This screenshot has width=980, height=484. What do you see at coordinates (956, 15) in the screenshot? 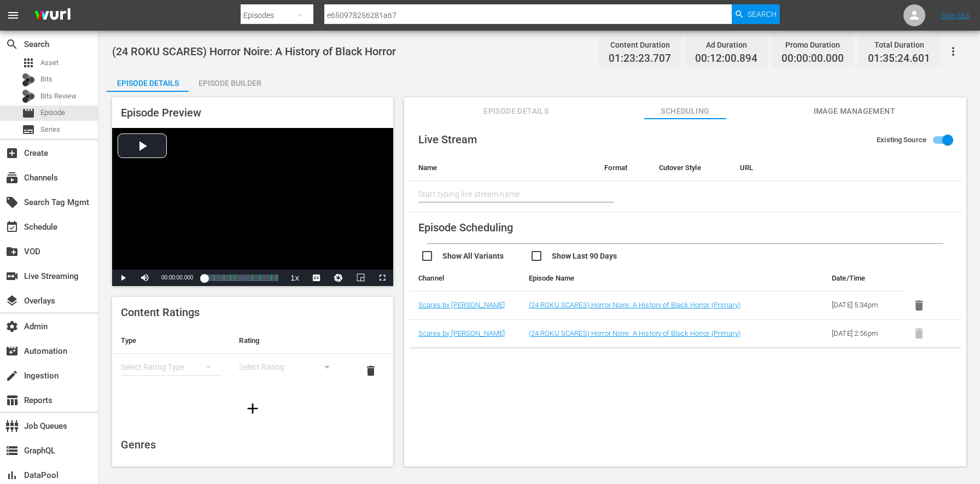
I see `a: Sign Out` at bounding box center [956, 15].